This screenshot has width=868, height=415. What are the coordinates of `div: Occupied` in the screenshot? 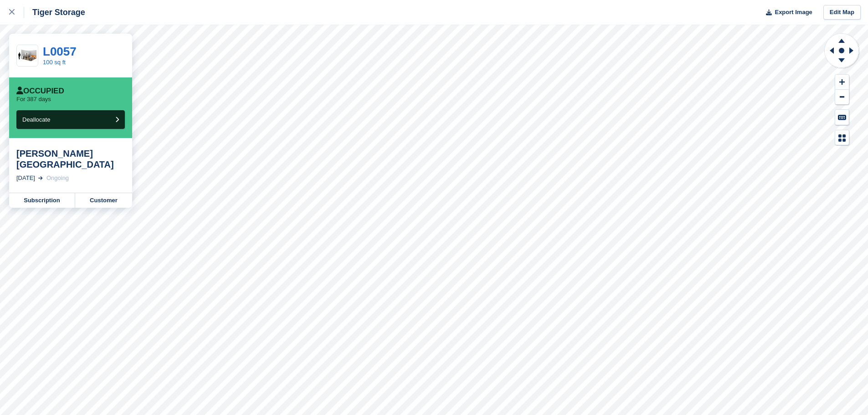 It's located at (40, 91).